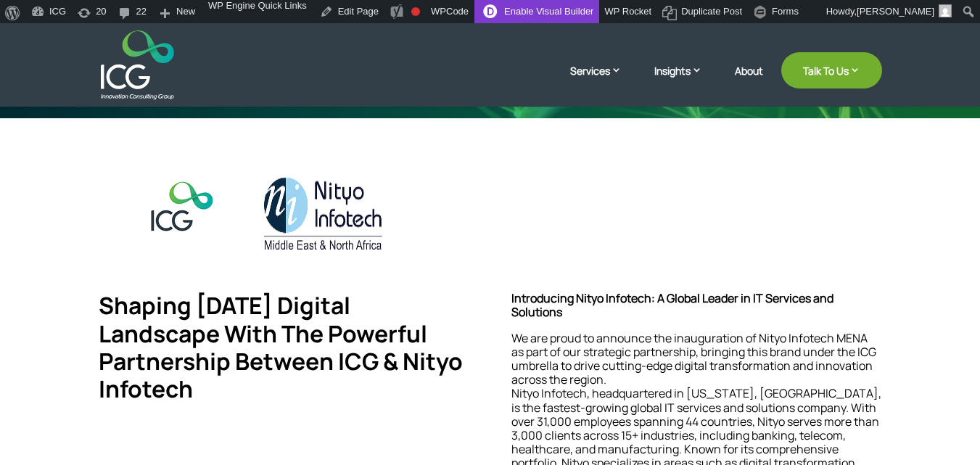 Image resolution: width=980 pixels, height=465 pixels. Describe the element at coordinates (785, 17) in the screenshot. I see `span: Forms` at that location.